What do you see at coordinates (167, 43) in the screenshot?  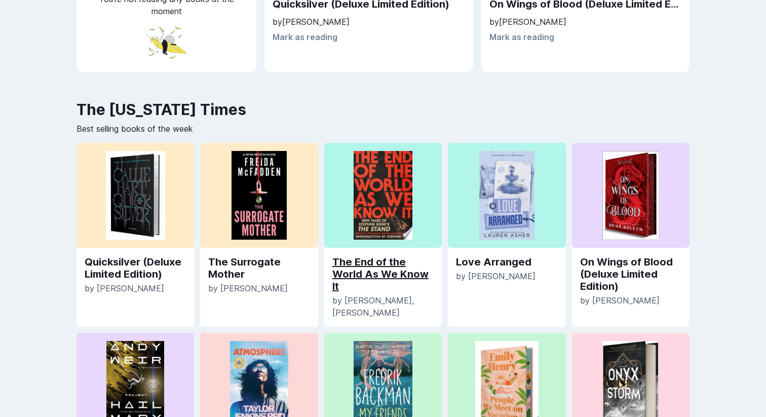 I see `img: floater.png` at bounding box center [167, 43].